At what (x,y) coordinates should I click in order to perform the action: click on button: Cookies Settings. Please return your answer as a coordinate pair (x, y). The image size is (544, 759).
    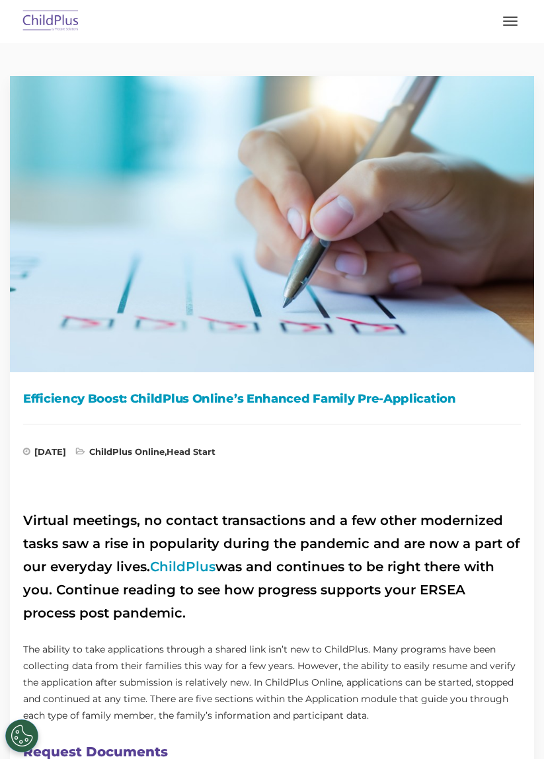
    Looking at the image, I should click on (22, 736).